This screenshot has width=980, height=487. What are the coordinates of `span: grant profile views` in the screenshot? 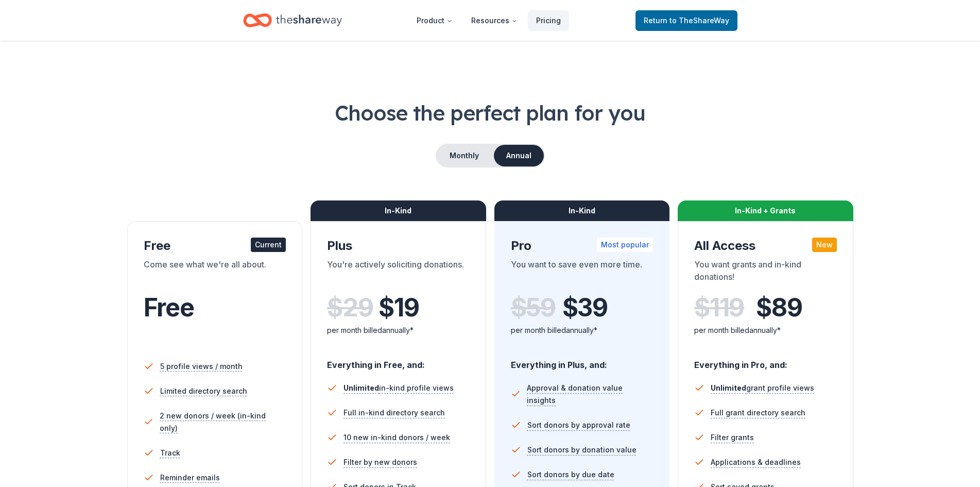 It's located at (763, 388).